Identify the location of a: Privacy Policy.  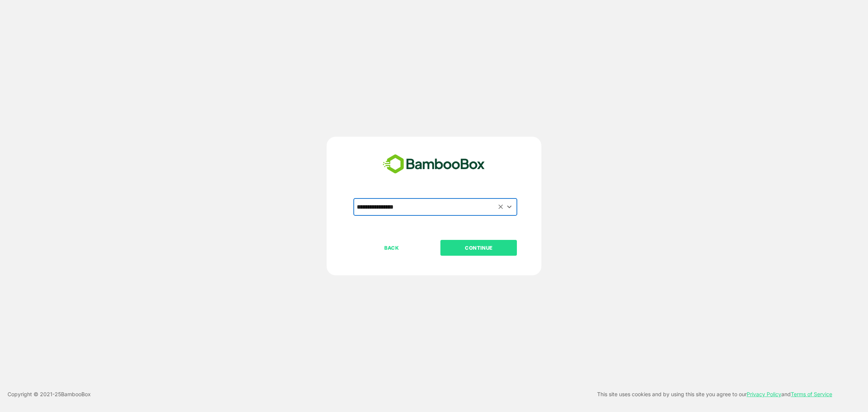
(764, 394).